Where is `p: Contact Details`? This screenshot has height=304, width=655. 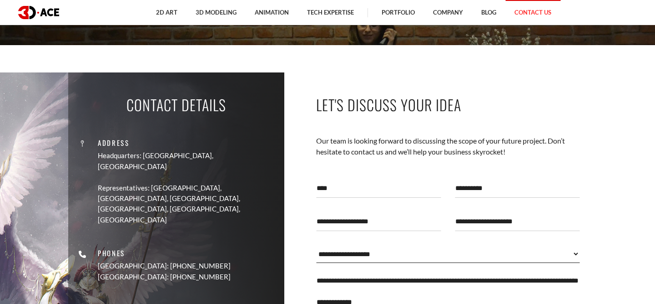
p: Contact Details is located at coordinates (176, 104).